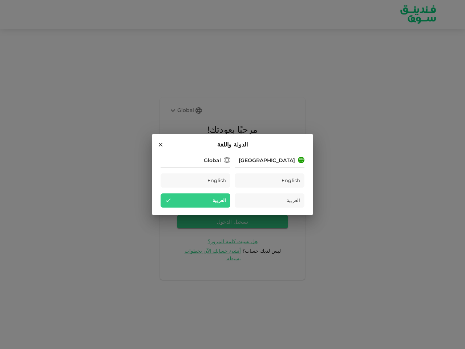 The width and height of the screenshot is (465, 349). I want to click on div: Global, so click(212, 160).